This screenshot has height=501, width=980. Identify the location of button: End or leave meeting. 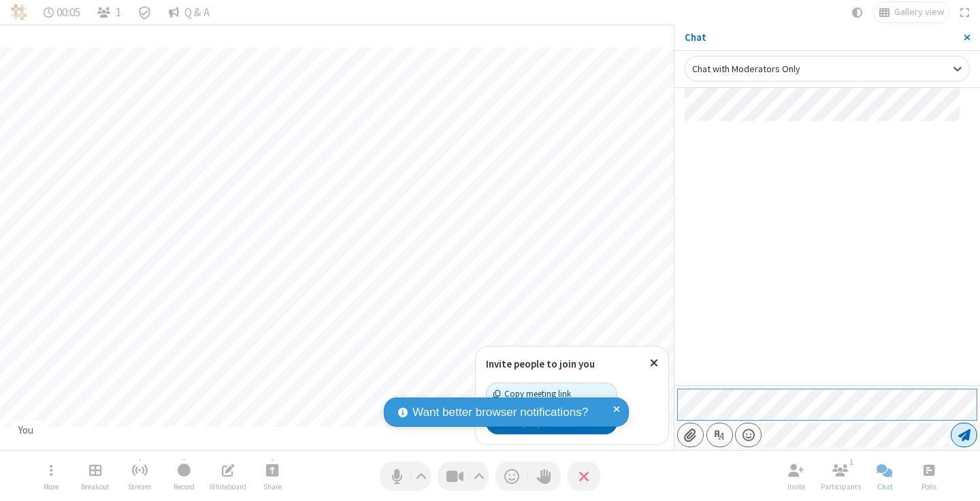
(583, 476).